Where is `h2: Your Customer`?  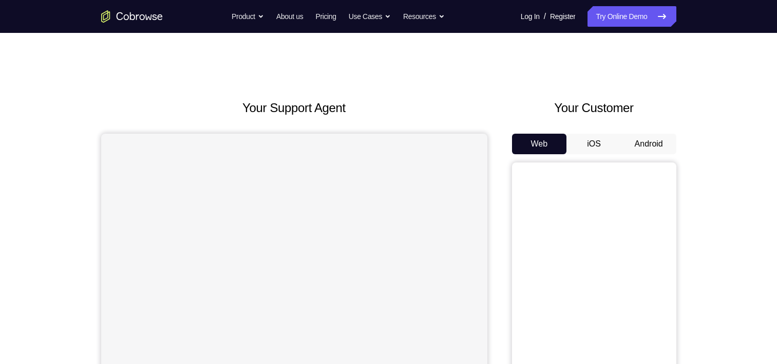
h2: Your Customer is located at coordinates (594, 108).